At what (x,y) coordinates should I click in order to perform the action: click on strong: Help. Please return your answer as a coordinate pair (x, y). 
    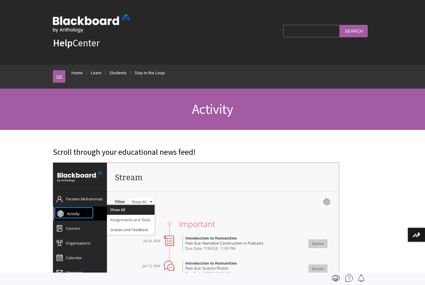
    Looking at the image, I should click on (63, 43).